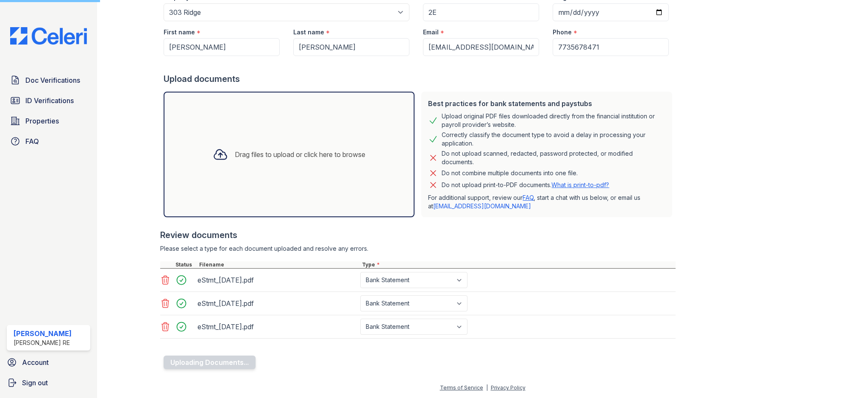 The height and width of the screenshot is (398, 868). Describe the element at coordinates (53, 80) in the screenshot. I see `span: Doc Verifications` at that location.